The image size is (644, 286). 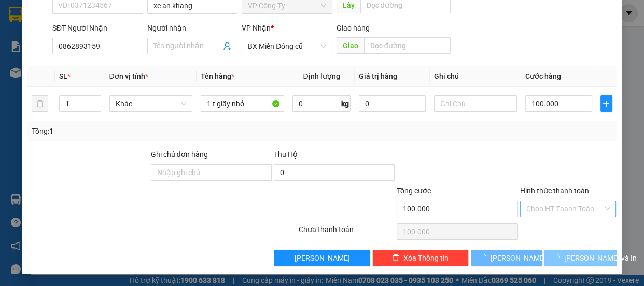 I want to click on span: Nhận:, so click(x=47, y=82).